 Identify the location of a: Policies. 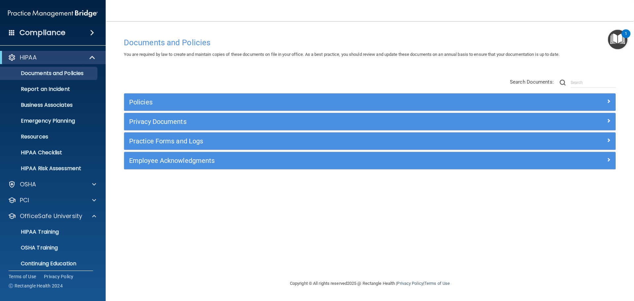
(370, 102).